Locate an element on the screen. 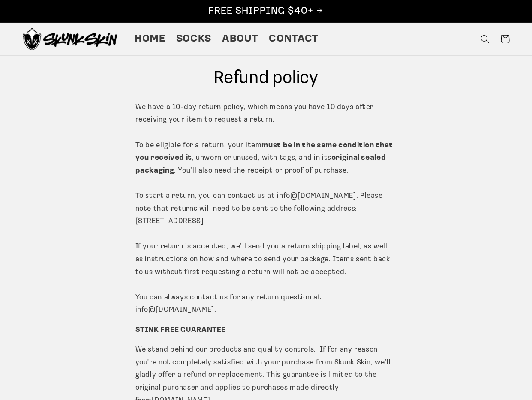 This screenshot has width=532, height=400. strong: original sealed packaging is located at coordinates (260, 164).